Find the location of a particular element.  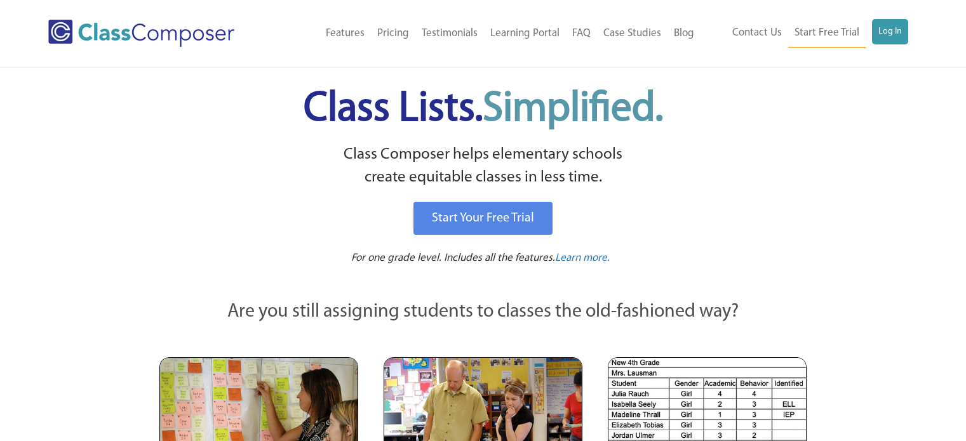

span: Class Lists. is located at coordinates (483, 109).